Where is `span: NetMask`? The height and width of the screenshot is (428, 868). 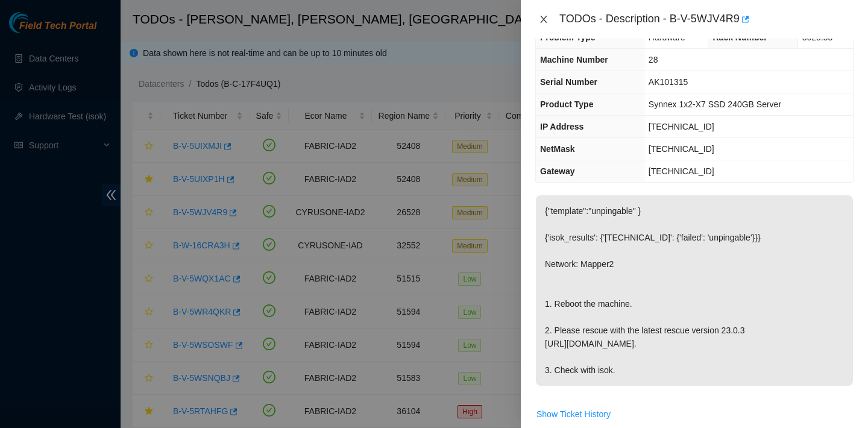
span: NetMask is located at coordinates (558, 149).